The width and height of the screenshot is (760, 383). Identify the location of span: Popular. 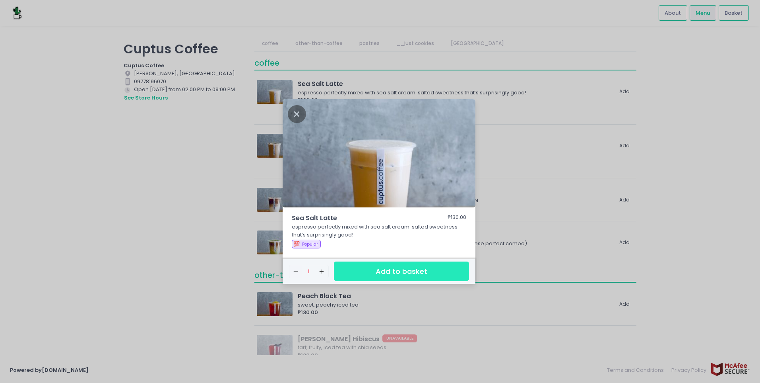
(310, 244).